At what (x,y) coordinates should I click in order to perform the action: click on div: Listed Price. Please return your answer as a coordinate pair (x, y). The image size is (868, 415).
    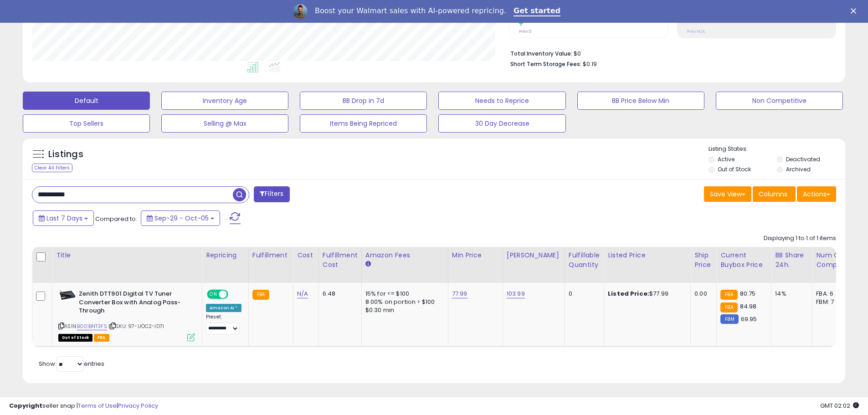
    Looking at the image, I should click on (647, 255).